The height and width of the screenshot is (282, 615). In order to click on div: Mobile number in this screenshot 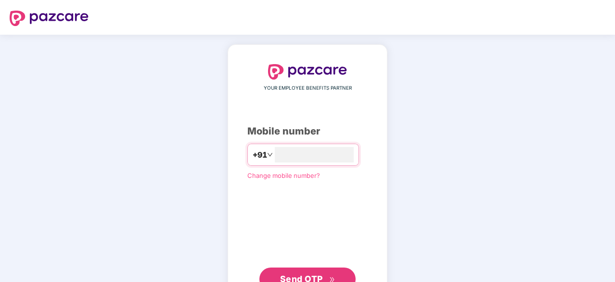, I will do `click(308, 131)`.